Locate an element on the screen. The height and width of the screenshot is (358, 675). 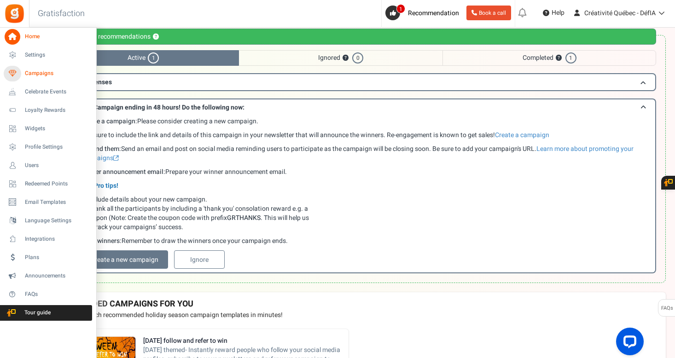
button: Open LiveChat chat widget is located at coordinates (21, 18).